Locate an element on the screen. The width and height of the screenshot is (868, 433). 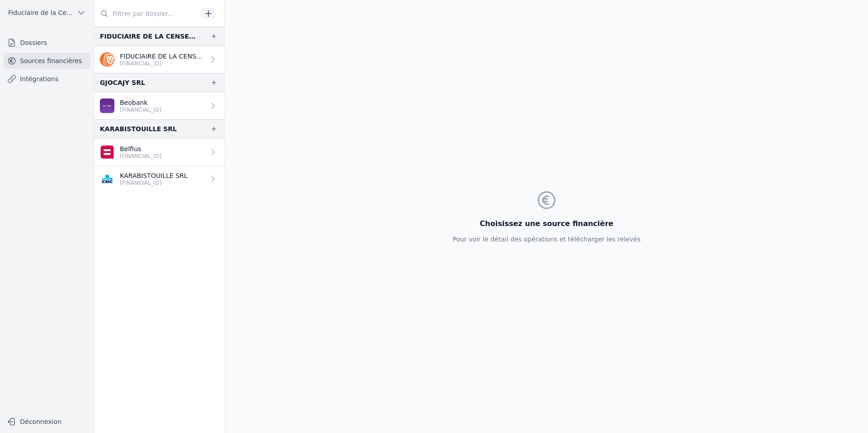
input: Filtrer par dossier... is located at coordinates (146, 14).